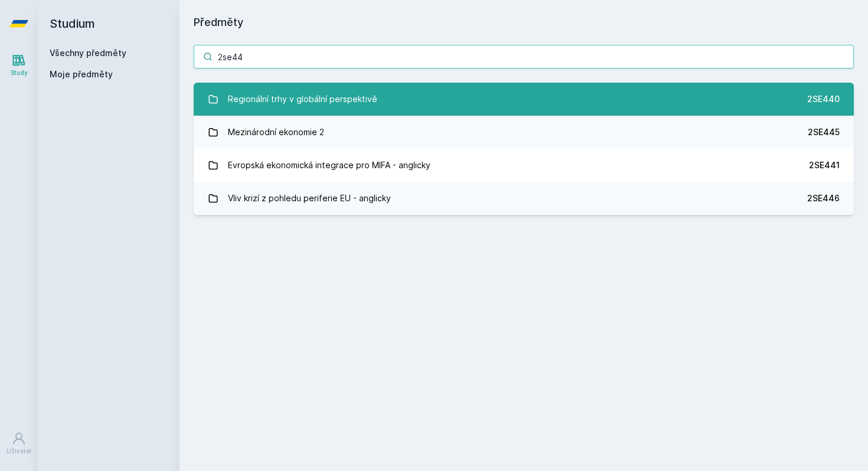 The height and width of the screenshot is (471, 868). I want to click on div: 2SE445, so click(824, 132).